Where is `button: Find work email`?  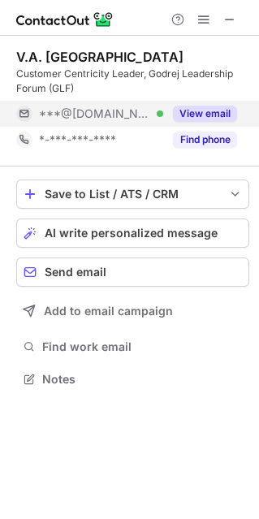
button: Find work email is located at coordinates (132, 347).